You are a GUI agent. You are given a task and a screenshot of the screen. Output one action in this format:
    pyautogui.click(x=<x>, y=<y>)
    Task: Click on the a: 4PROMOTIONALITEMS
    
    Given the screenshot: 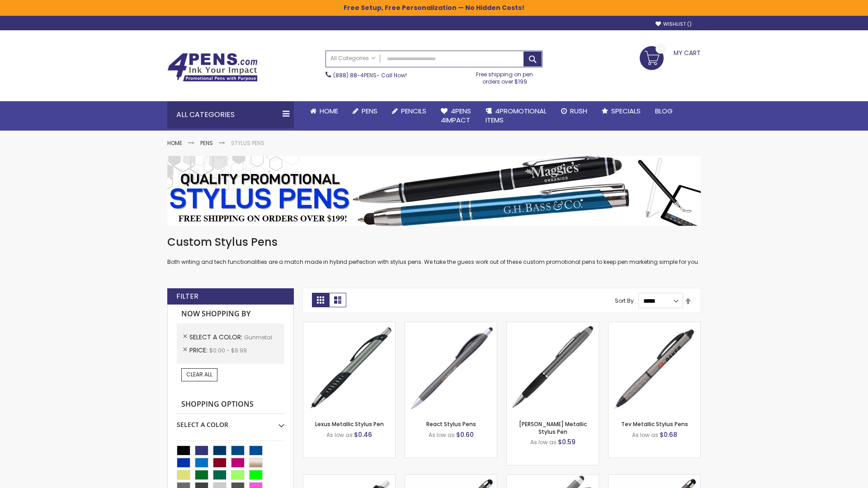 What is the action you would take?
    pyautogui.click(x=516, y=116)
    